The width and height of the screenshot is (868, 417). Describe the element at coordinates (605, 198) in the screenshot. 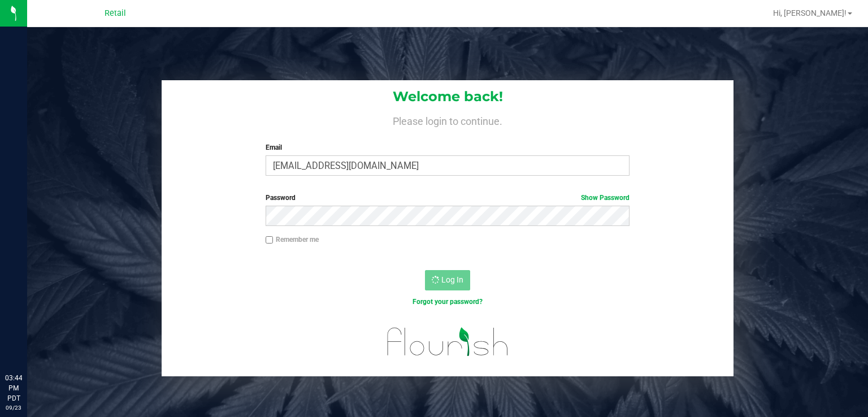

I see `a: Show Password` at that location.